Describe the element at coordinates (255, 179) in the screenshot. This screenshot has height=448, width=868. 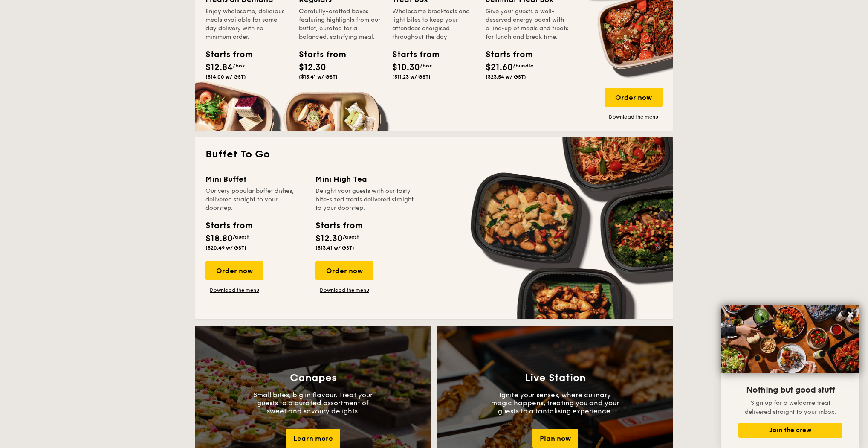
I see `div: Mini Buffet` at that location.